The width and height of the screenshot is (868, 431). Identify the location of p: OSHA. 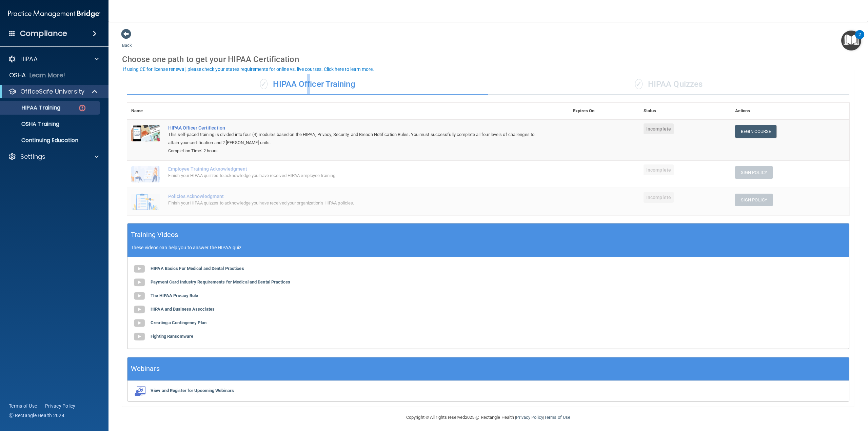
(18, 75).